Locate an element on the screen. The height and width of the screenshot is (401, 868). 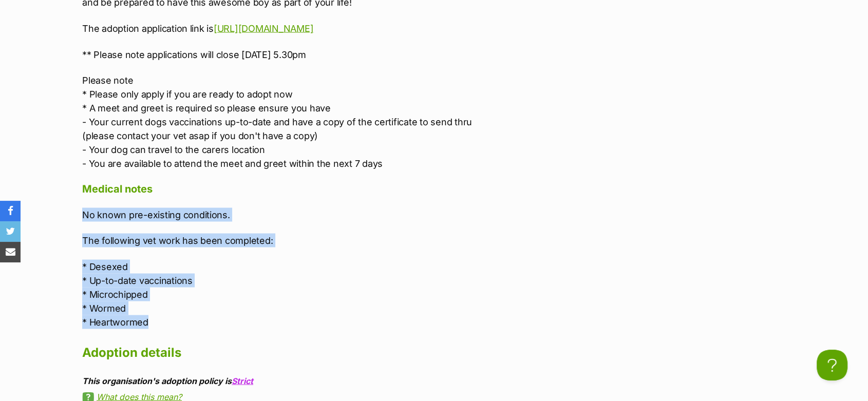
h4: Medical notes is located at coordinates (294, 188).